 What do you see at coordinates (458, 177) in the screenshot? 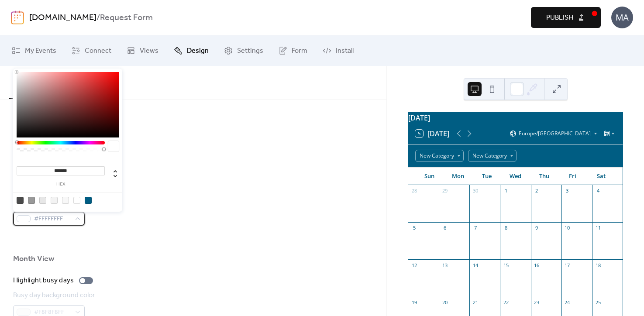
I see `div: Mon` at bounding box center [458, 177].